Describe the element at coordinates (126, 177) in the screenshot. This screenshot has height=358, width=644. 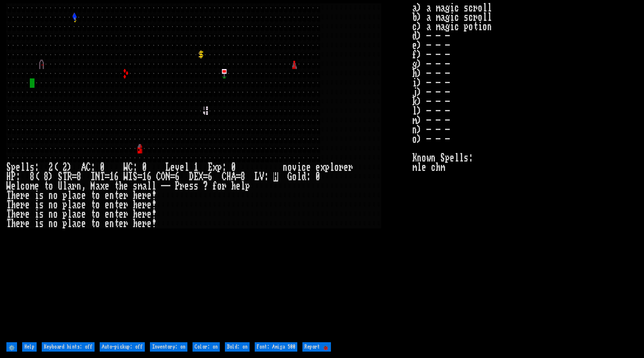
I see `div: W` at that location.